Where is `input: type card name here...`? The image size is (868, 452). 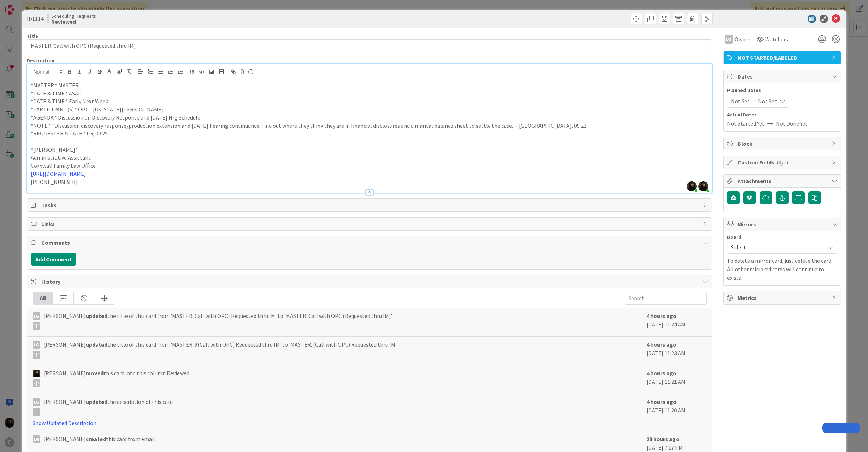
input: type card name here... is located at coordinates (369, 45).